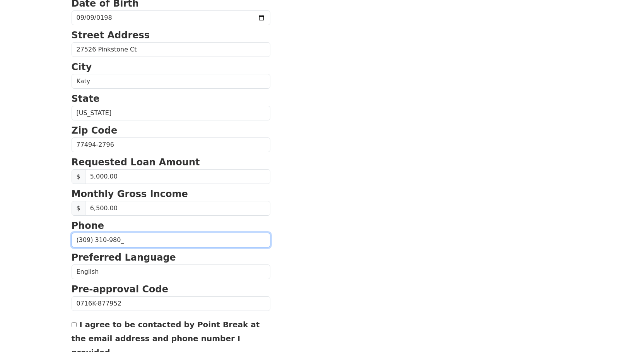 The height and width of the screenshot is (352, 644). Describe the element at coordinates (171, 49) in the screenshot. I see `input: Street Address` at that location.